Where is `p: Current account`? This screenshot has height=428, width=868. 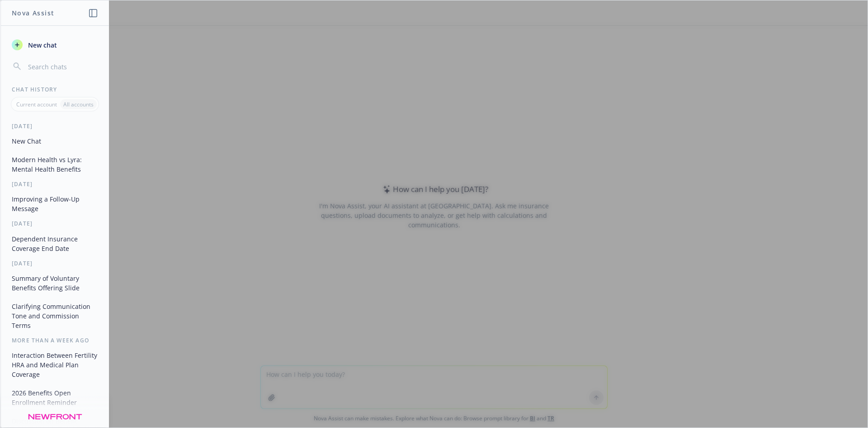 p: Current account is located at coordinates (36, 104).